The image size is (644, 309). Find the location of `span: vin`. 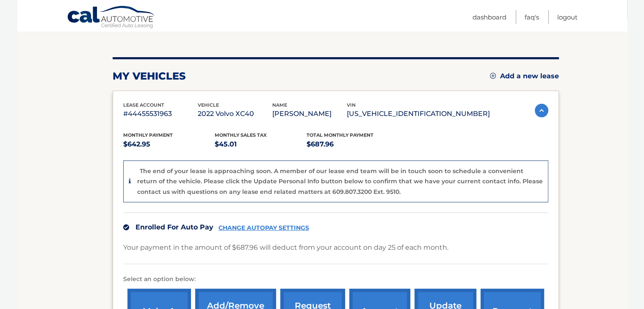

span: vin is located at coordinates (351, 105).